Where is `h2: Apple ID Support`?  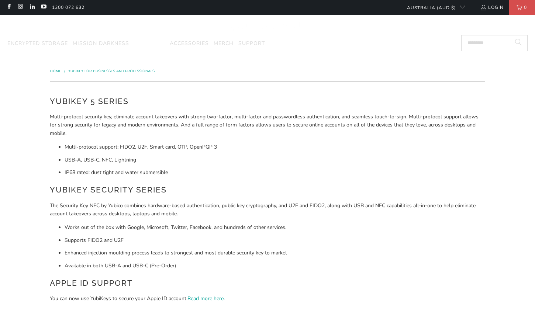 h2: Apple ID Support is located at coordinates (268, 284).